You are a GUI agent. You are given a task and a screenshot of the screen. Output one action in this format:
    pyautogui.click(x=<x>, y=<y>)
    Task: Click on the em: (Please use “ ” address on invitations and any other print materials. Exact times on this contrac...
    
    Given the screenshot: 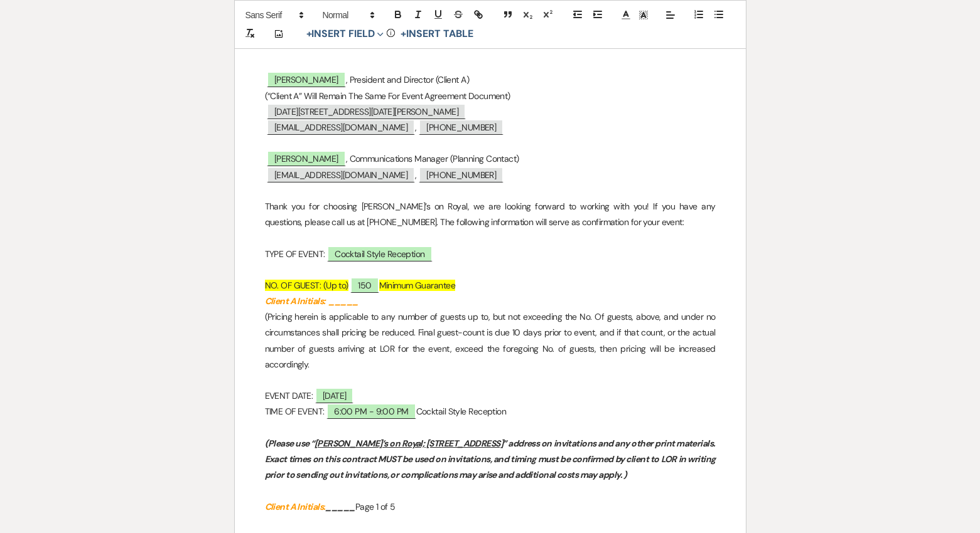 What is the action you would take?
    pyautogui.click(x=491, y=459)
    